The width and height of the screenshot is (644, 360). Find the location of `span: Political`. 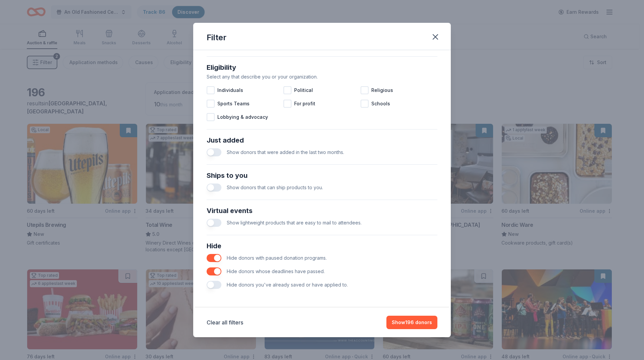

span: Political is located at coordinates (304, 90).